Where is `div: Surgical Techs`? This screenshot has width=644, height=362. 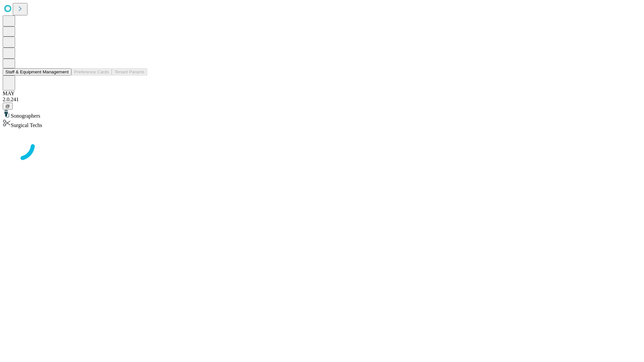
div: Surgical Techs is located at coordinates (322, 124).